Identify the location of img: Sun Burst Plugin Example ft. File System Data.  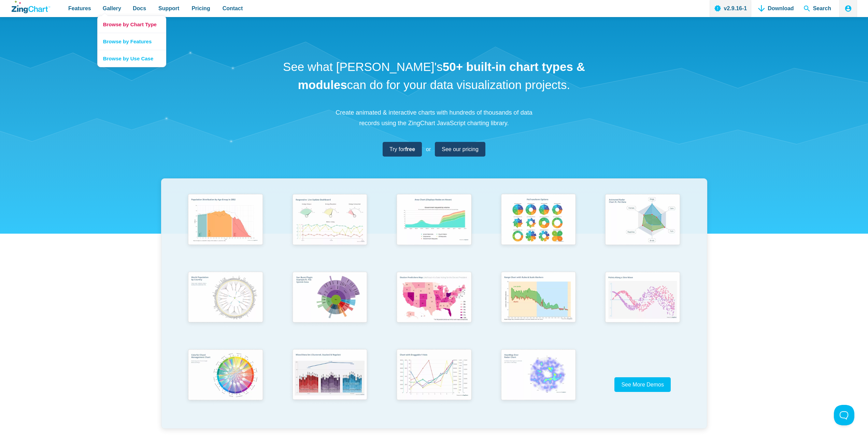
(330, 298).